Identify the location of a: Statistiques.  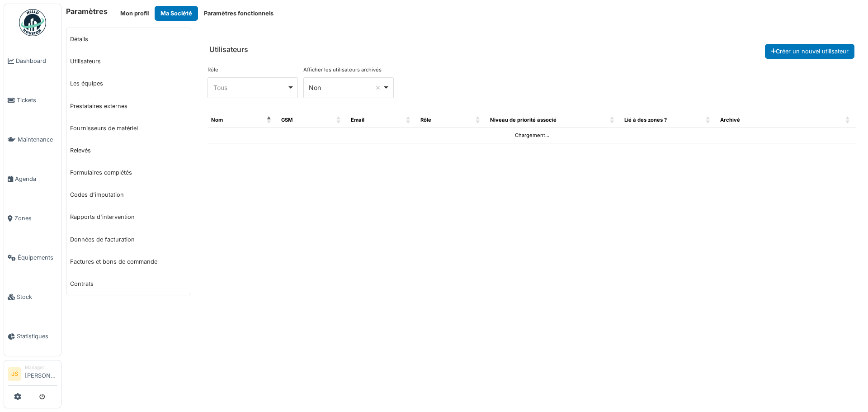
(32, 336).